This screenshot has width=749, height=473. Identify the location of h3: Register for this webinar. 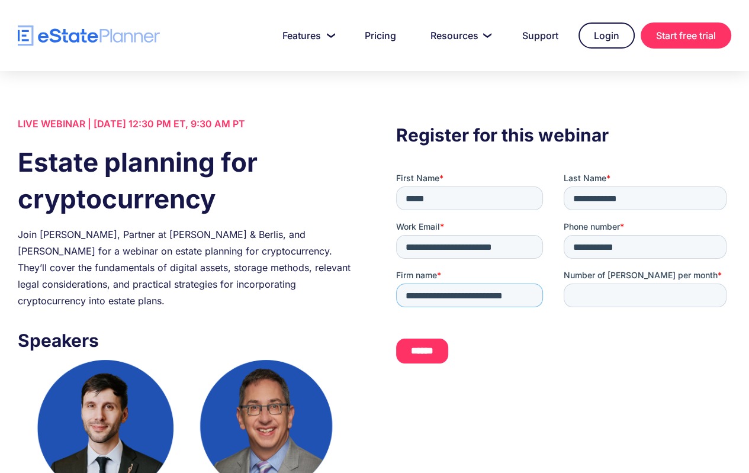
(563, 135).